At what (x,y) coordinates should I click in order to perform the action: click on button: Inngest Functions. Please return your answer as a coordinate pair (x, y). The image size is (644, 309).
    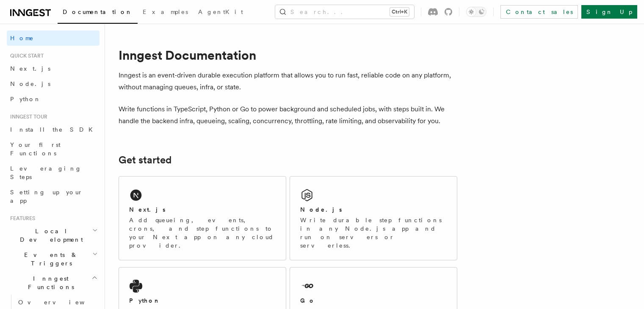
    Looking at the image, I should click on (53, 283).